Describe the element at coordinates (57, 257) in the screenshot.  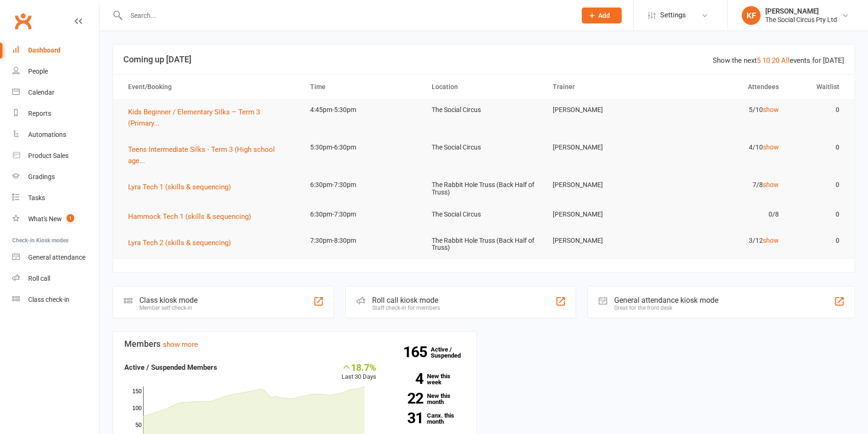
I see `div: General attendance` at that location.